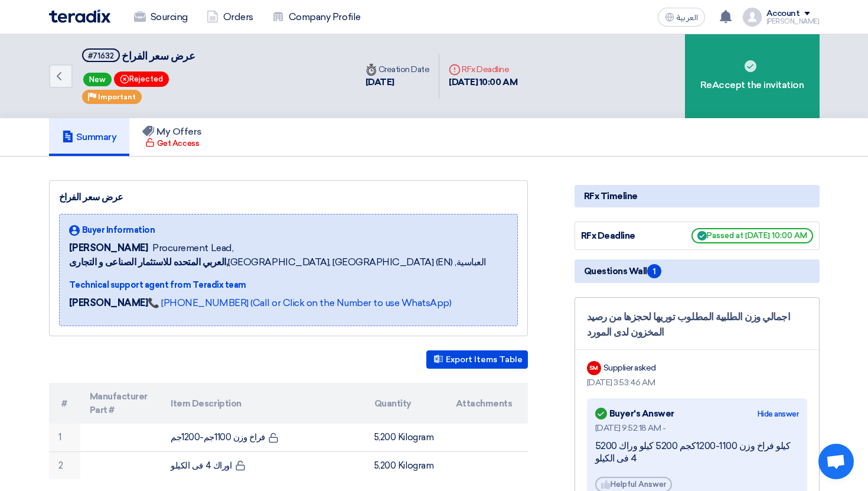  Describe the element at coordinates (139, 55) in the screenshot. I see `h5: عرض سعر الفراخ` at that location.